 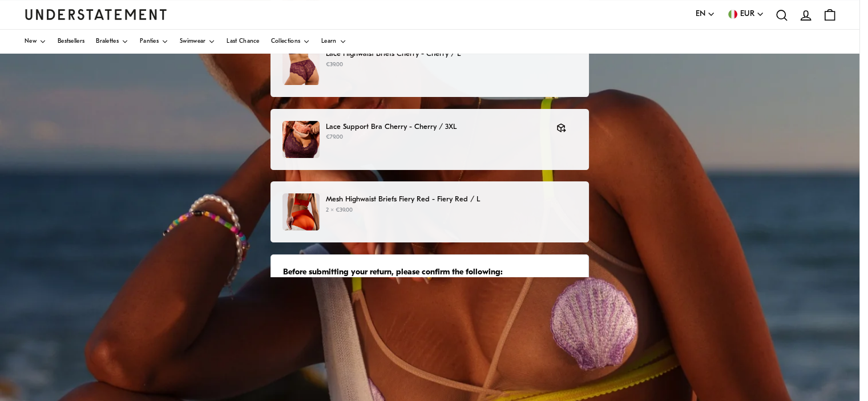 I want to click on a: Understatement Homepage, so click(x=96, y=14).